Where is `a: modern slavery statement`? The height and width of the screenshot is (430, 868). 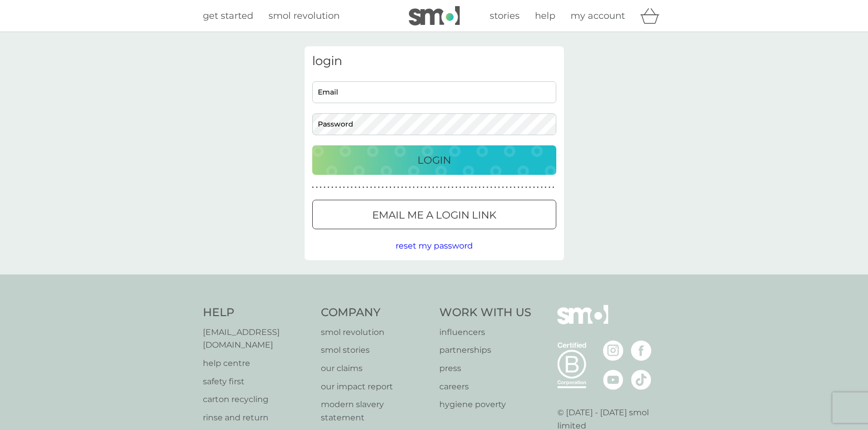
a: modern slavery statement is located at coordinates (375, 411).